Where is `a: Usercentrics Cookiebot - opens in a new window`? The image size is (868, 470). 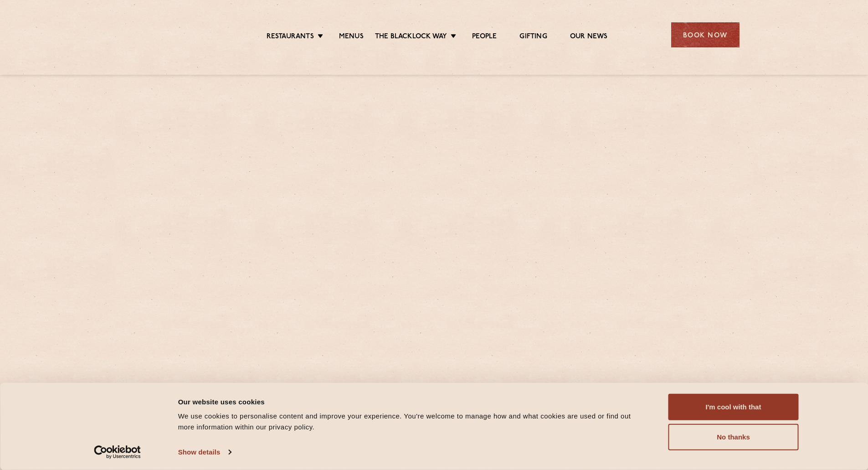 a: Usercentrics Cookiebot - opens in a new window is located at coordinates (117, 452).